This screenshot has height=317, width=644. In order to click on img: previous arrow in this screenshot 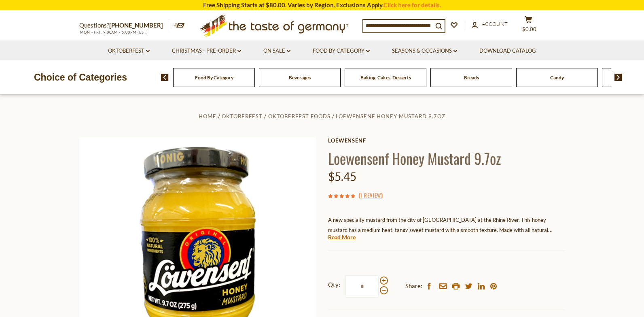, I will do `click(165, 77)`.